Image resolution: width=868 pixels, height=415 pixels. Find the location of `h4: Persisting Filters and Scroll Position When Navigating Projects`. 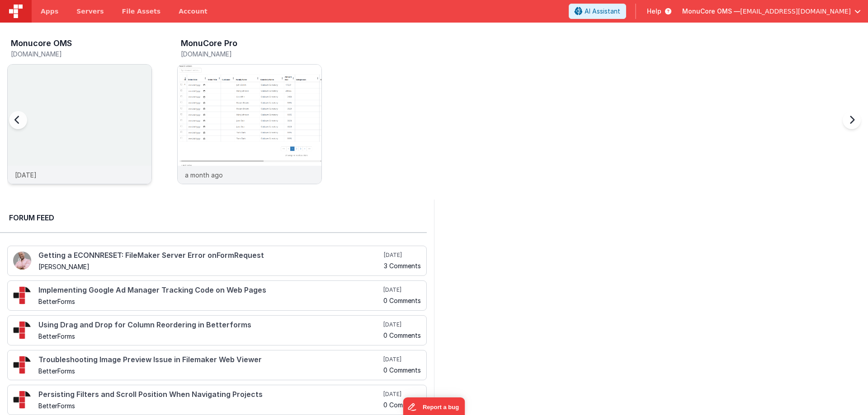

h4: Persisting Filters and Scroll Position When Navigating Projects is located at coordinates (210, 395).